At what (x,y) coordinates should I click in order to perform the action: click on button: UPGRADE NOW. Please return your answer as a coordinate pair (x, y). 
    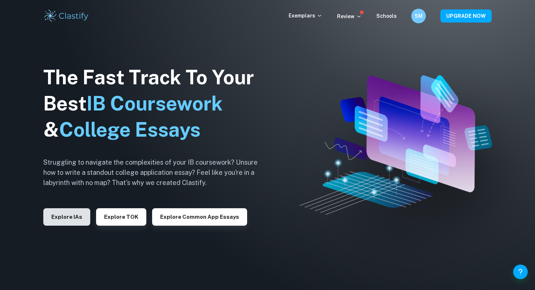
    Looking at the image, I should click on (466, 16).